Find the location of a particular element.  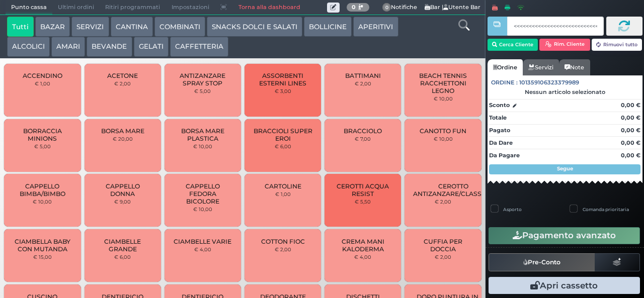

span: CANOTTO FUN is located at coordinates (443, 131).